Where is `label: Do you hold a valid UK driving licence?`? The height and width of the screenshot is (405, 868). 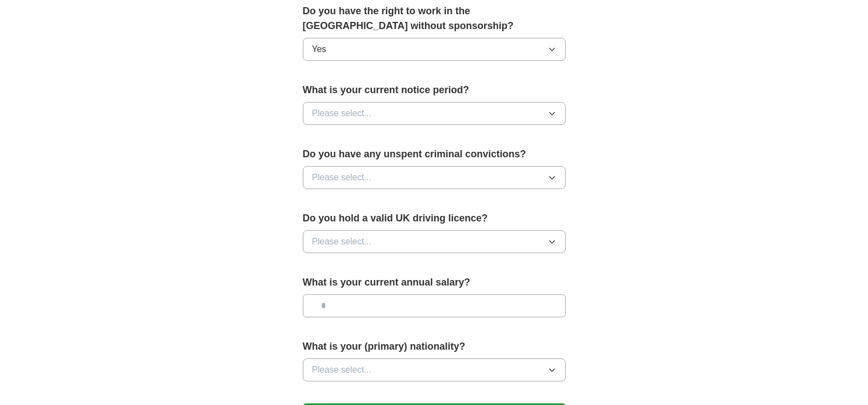
label: Do you hold a valid UK driving licence? is located at coordinates (434, 218).